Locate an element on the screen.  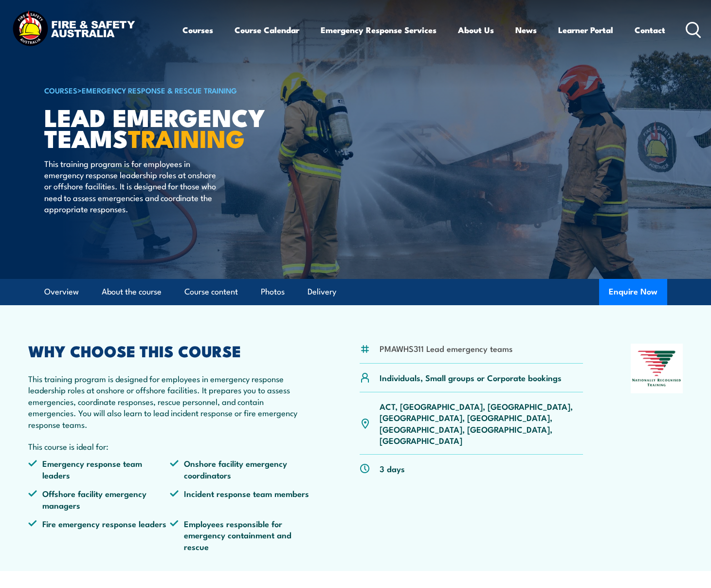
li: Fire emergency response leaders is located at coordinates (99, 535).